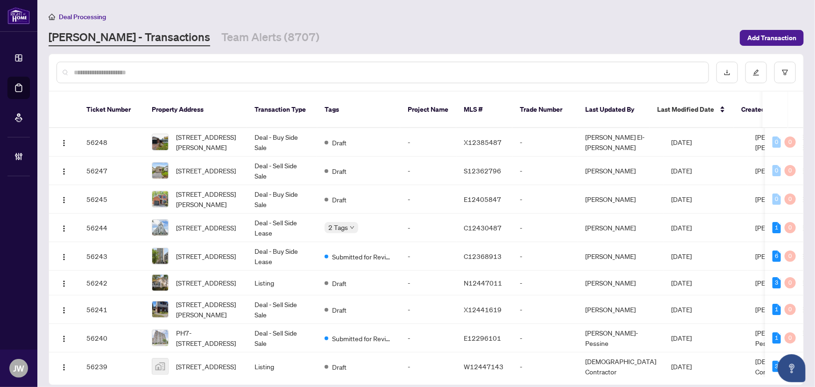 This screenshot has height=387, width=815. What do you see at coordinates (352, 228) in the screenshot?
I see `span: down` at bounding box center [352, 228].